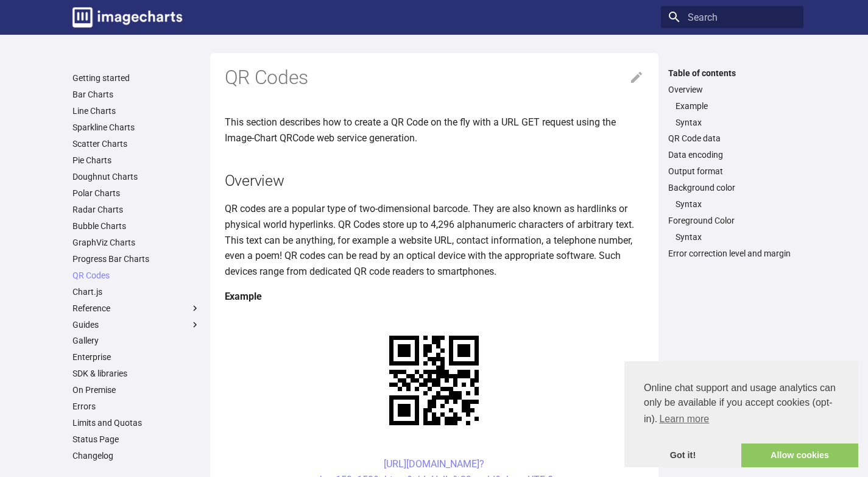  What do you see at coordinates (732, 188) in the screenshot?
I see `a: Background color` at bounding box center [732, 188].